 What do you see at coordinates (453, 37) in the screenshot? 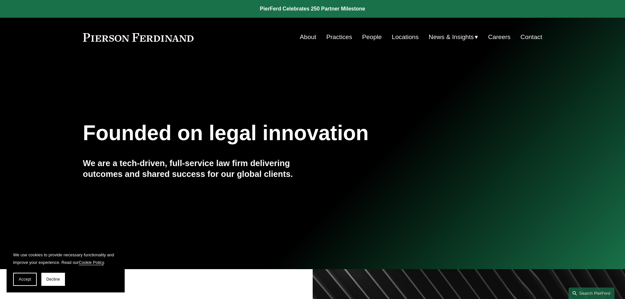
I see `a: folder dropdown` at bounding box center [453, 37].